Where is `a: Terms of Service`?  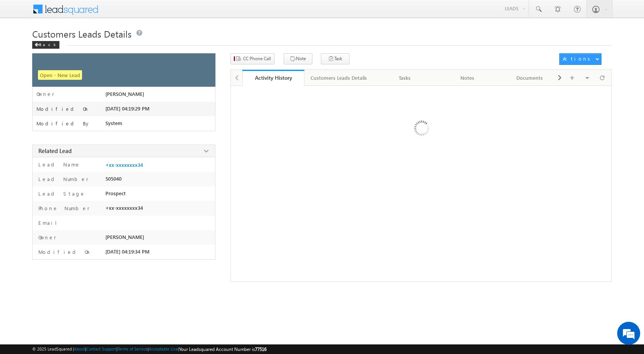
a: Terms of Service is located at coordinates (133, 349).